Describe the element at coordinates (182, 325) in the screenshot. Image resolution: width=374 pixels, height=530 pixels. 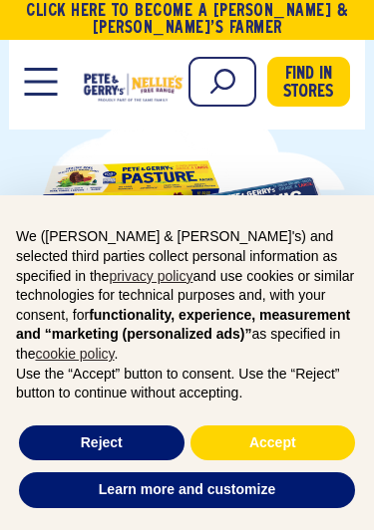
I see `strong: functionality, experience, measurement and “marketing (personalized ads)”` at that location.